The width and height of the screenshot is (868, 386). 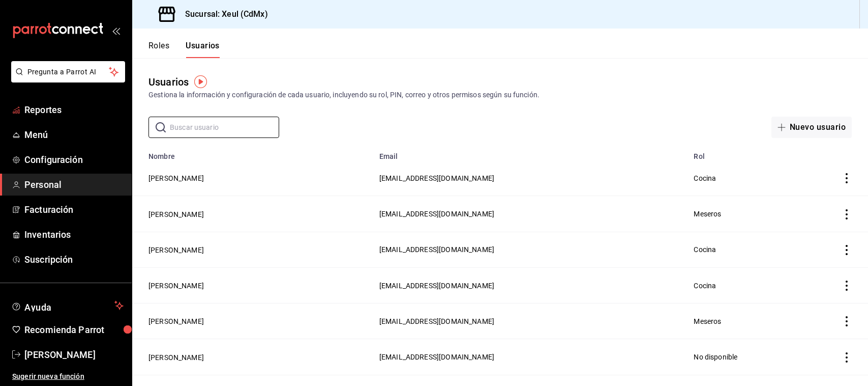 I want to click on button: open_drawer_menu, so click(x=116, y=31).